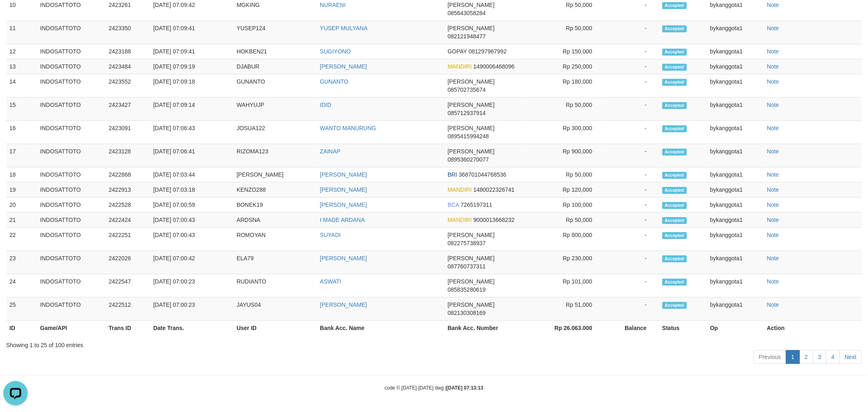  What do you see at coordinates (21, 262) in the screenshot?
I see `td: 23` at bounding box center [21, 262].